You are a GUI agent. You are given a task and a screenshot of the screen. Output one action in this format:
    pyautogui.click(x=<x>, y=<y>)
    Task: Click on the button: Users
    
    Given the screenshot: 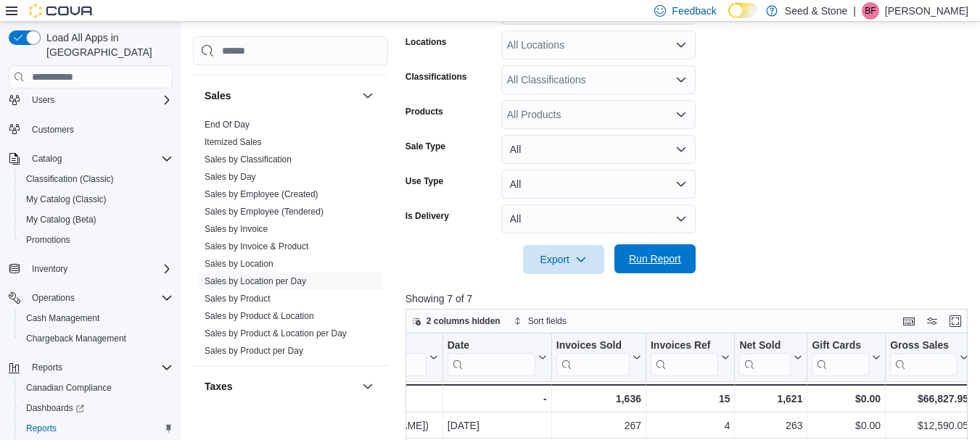 What is the action you would take?
    pyautogui.click(x=91, y=100)
    